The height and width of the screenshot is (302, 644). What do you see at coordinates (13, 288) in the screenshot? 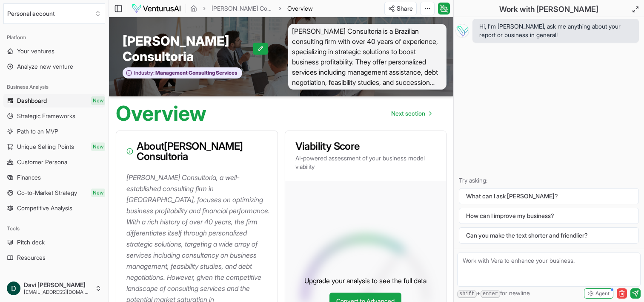
I see `img: ACg8ocKFCF-_8yTQOqACjrV1dAx82CQwr8pYBn6ZllmZmeYAl4YVeg=s96-c` at bounding box center [13, 288].